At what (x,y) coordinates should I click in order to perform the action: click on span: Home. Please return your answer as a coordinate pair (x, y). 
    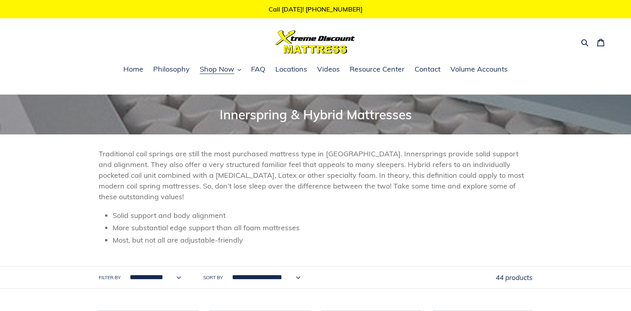
    Looking at the image, I should click on (133, 69).